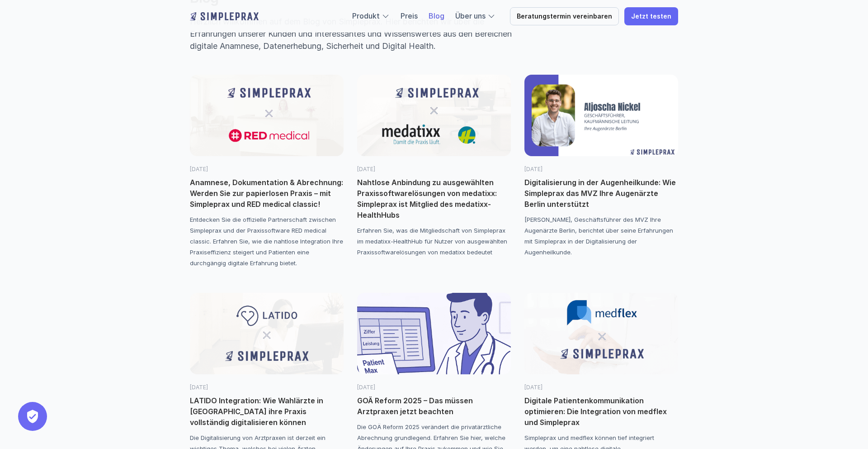 This screenshot has height=449, width=868. Describe the element at coordinates (434, 333) in the screenshot. I see `img: GOÄ Reform 2025` at that location.